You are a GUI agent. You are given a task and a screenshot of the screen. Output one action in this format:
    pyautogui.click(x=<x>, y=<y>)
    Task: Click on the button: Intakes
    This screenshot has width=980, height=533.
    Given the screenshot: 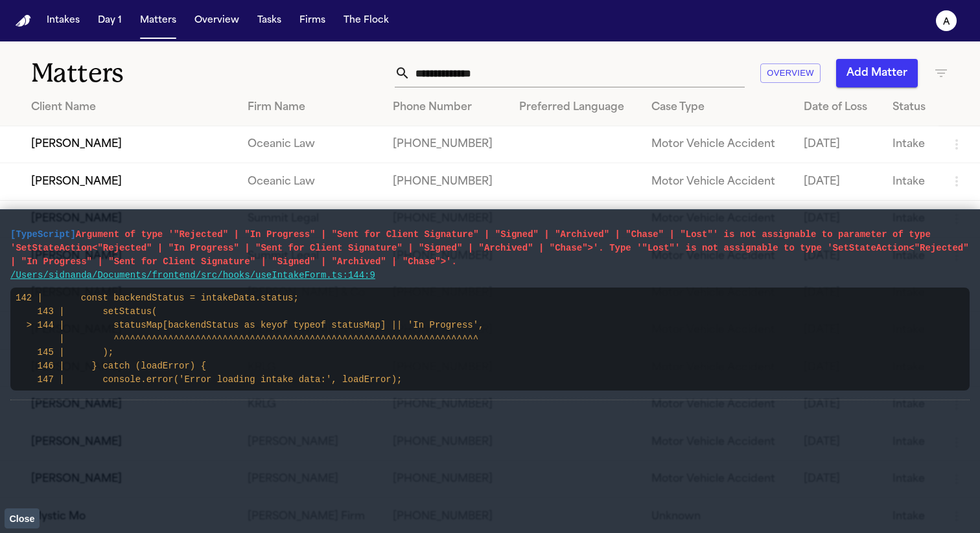 What is the action you would take?
    pyautogui.click(x=63, y=21)
    